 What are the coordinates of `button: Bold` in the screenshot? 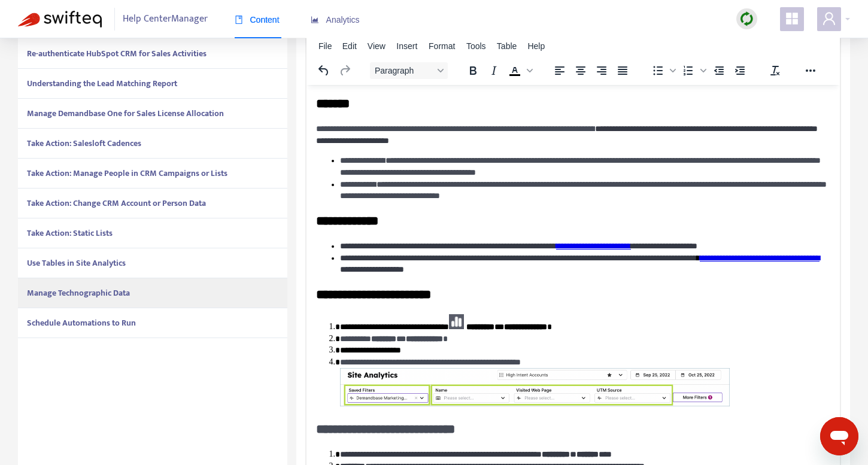 It's located at (473, 71).